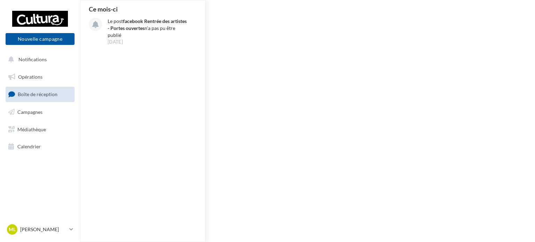 The height and width of the screenshot is (242, 535). Describe the element at coordinates (38, 94) in the screenshot. I see `span: Boîte de réception` at that location.